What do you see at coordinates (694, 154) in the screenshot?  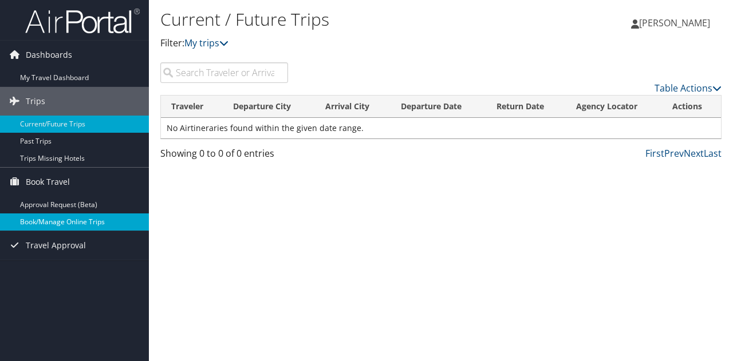 I see `a: Next` at bounding box center [694, 154].